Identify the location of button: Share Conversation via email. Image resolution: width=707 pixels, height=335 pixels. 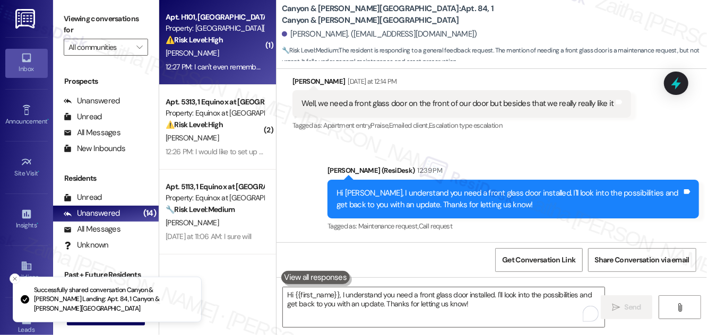
(642, 260).